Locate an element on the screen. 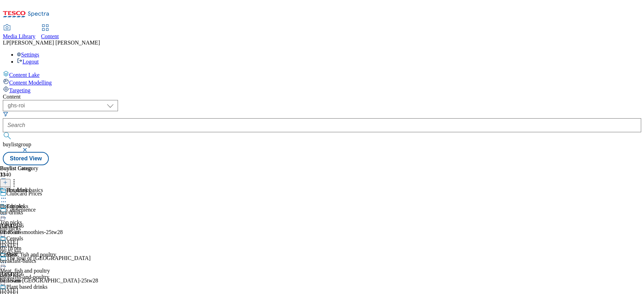 The image size is (644, 294). svg: Search Filters is located at coordinates (5, 114).